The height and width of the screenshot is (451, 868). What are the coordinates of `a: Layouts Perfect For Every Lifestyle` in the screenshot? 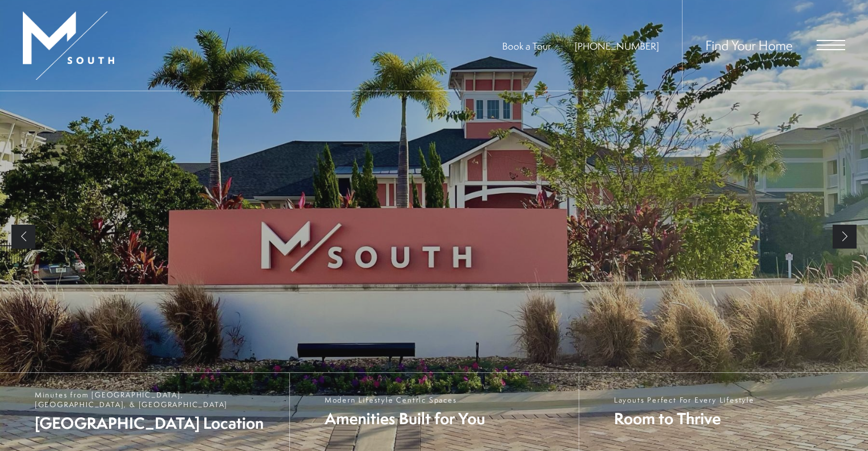 It's located at (723, 412).